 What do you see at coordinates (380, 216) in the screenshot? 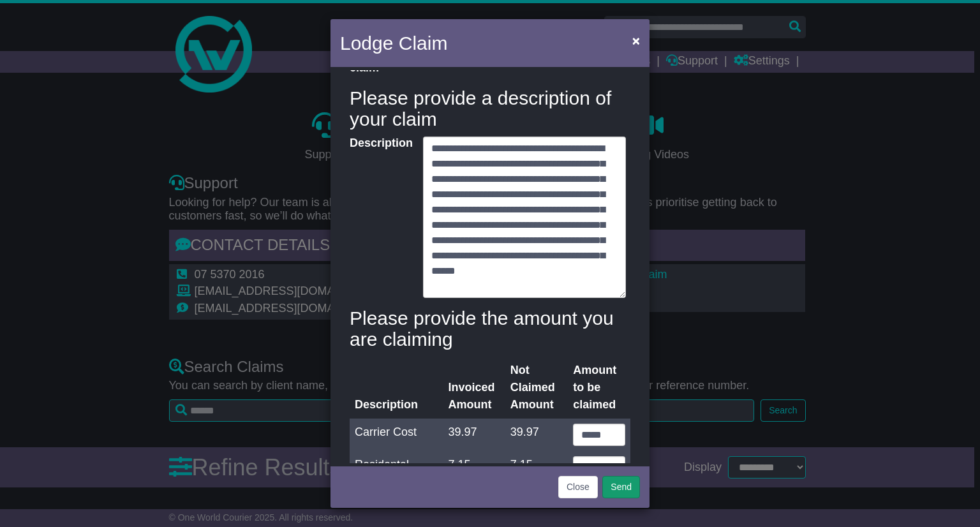
I see `label: Description` at bounding box center [380, 216].